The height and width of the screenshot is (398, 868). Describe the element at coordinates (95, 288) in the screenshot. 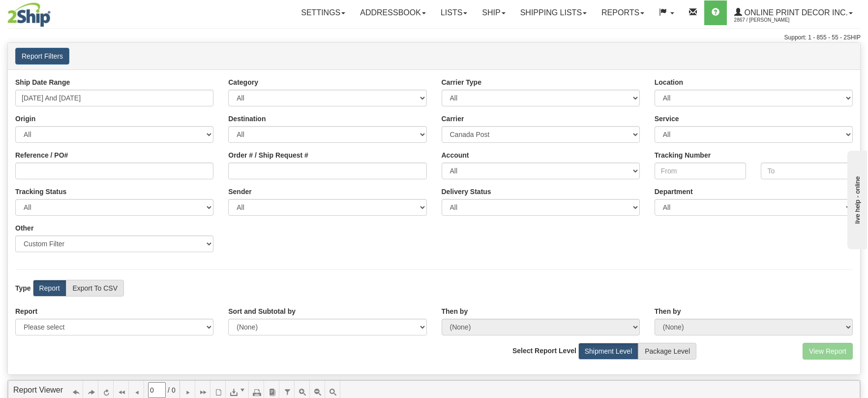

I see `label: Export To CSV` at that location.